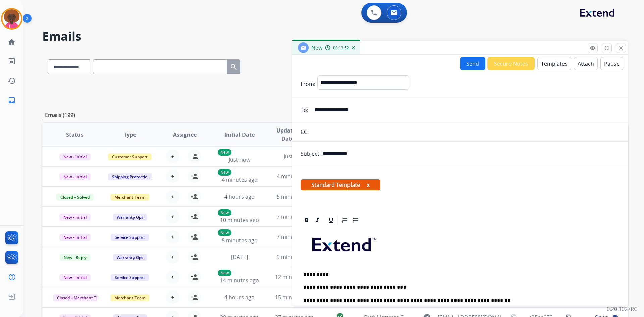 The image size is (644, 317). What do you see at coordinates (317, 47) in the screenshot?
I see `span: New` at bounding box center [317, 47].